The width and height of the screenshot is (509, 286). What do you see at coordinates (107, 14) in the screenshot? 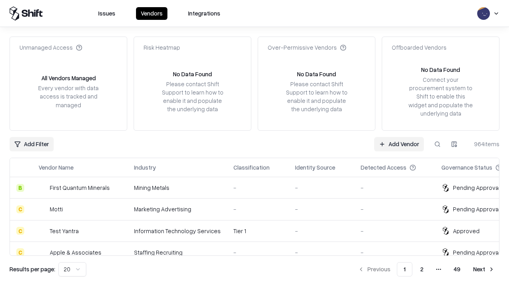
I see `button: Issues` at bounding box center [107, 14].